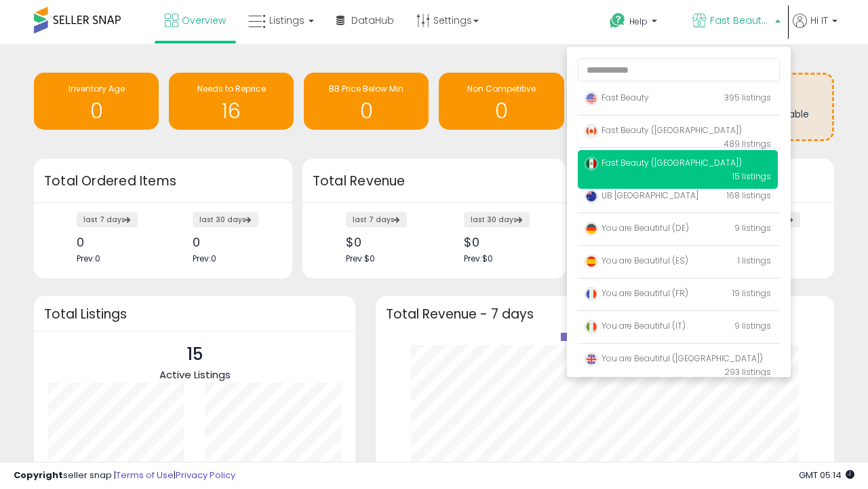 The image size is (868, 489). I want to click on h3: Total Revenue - 7 days, so click(605, 314).